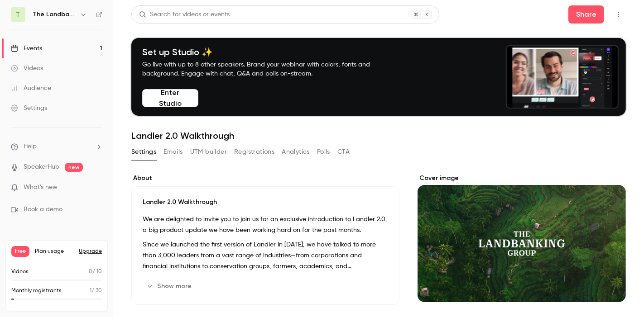 The width and height of the screenshot is (644, 317). Describe the element at coordinates (43, 209) in the screenshot. I see `span: Book a demo` at that location.